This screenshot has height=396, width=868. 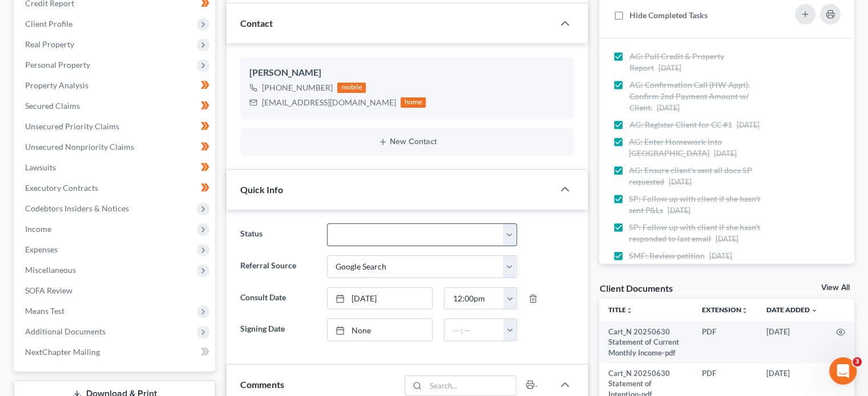 What do you see at coordinates (115, 85) in the screenshot?
I see `a: Property Analysis` at bounding box center [115, 85].